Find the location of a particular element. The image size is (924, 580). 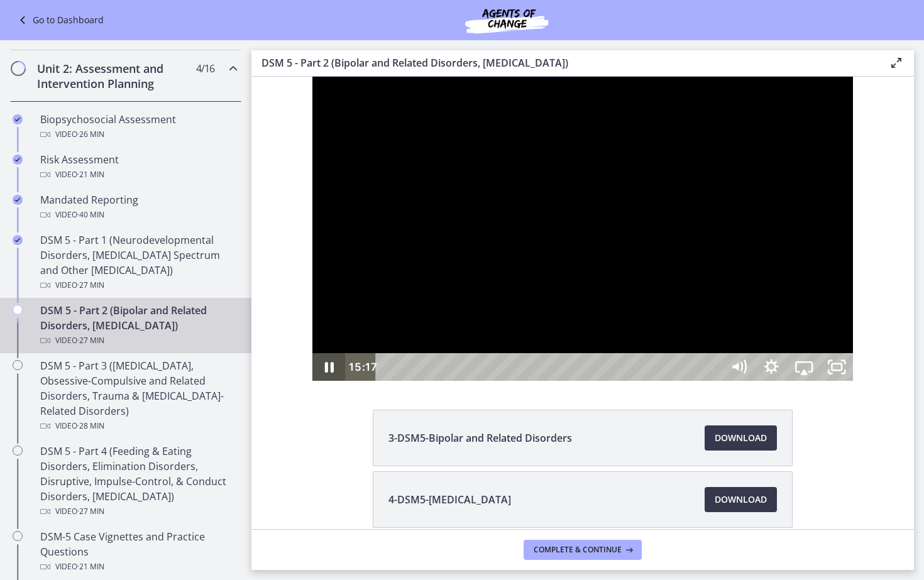

div: Mandated Reporting is located at coordinates (138, 207).